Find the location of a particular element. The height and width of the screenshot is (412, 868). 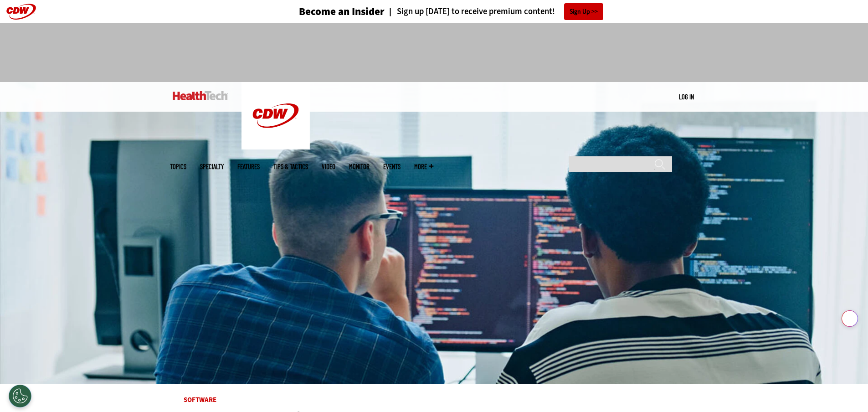

a: Features is located at coordinates (248, 166).